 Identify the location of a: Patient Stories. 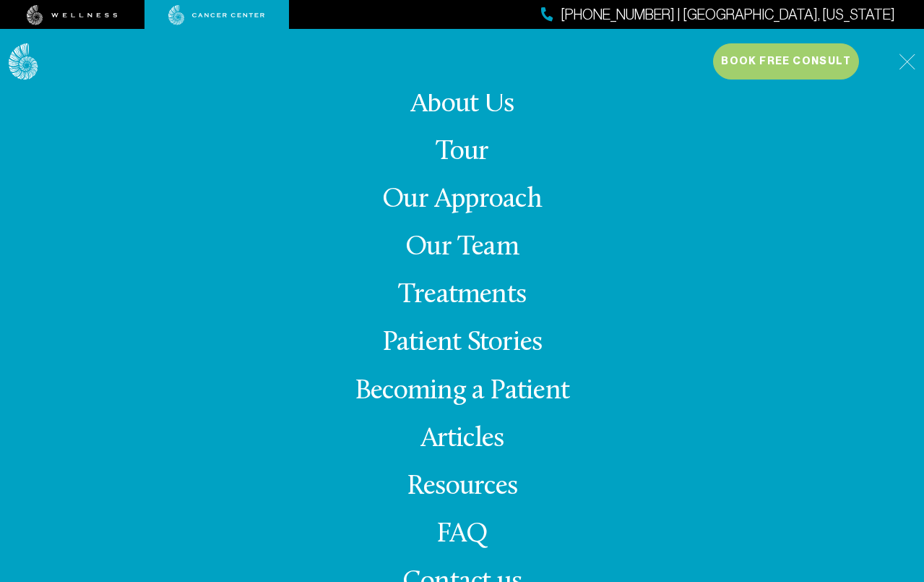
(462, 342).